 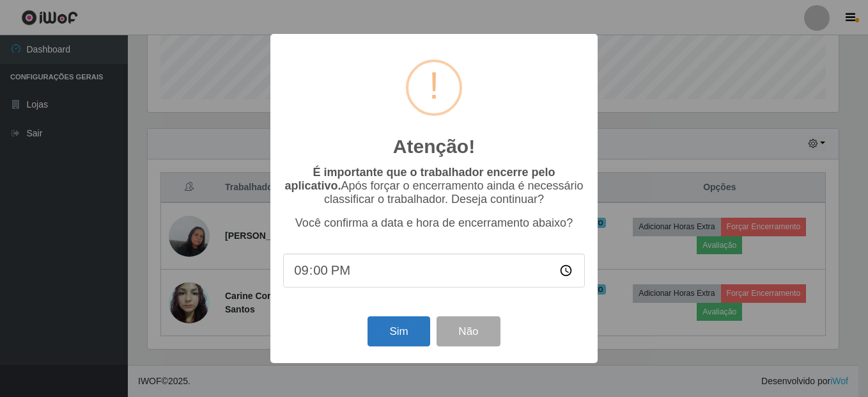 I want to click on p: Você confirma a data e hora de encerramento abaixo?, so click(x=434, y=223).